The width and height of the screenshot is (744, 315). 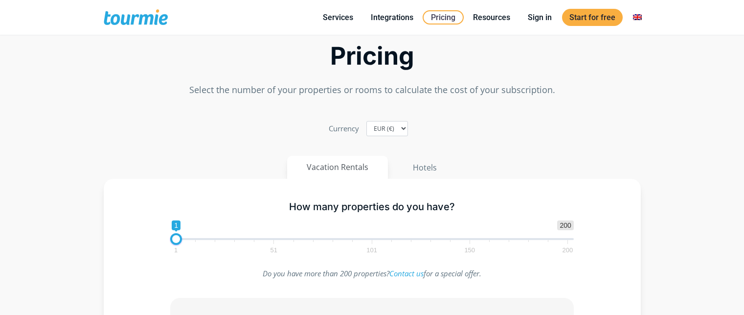 I want to click on a: Start for free, so click(x=592, y=17).